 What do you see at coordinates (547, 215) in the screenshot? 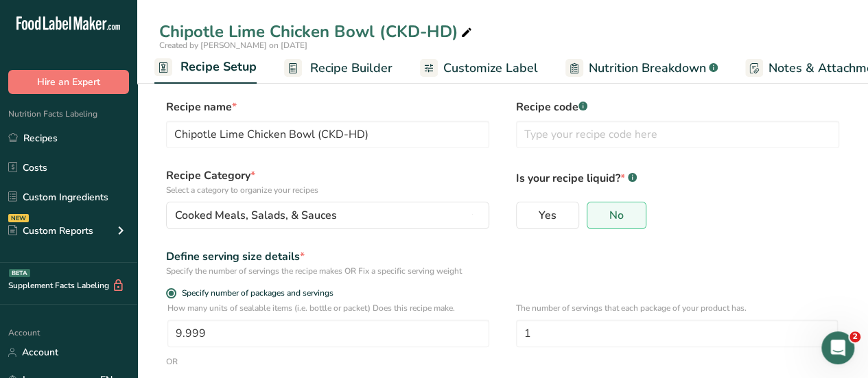
I see `span: Yes` at bounding box center [547, 215].